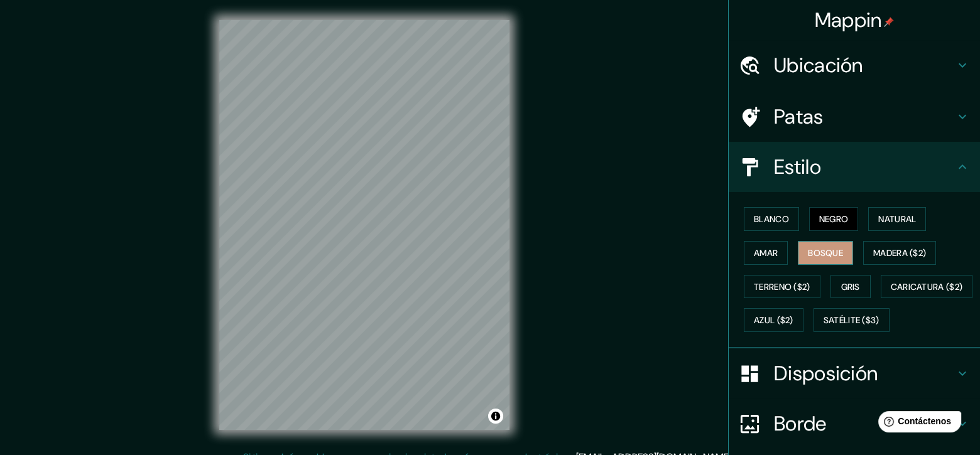 This screenshot has height=455, width=980. Describe the element at coordinates (825, 373) in the screenshot. I see `font: Disposición` at that location.